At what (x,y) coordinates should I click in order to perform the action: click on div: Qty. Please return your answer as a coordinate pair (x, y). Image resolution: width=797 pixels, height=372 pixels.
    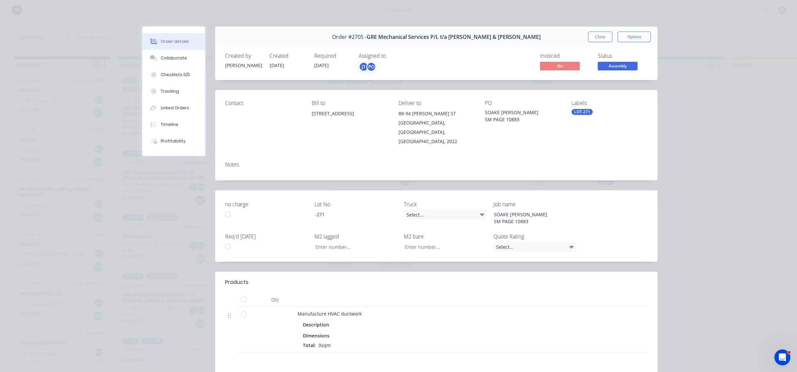
    Looking at the image, I should click on (275, 300).